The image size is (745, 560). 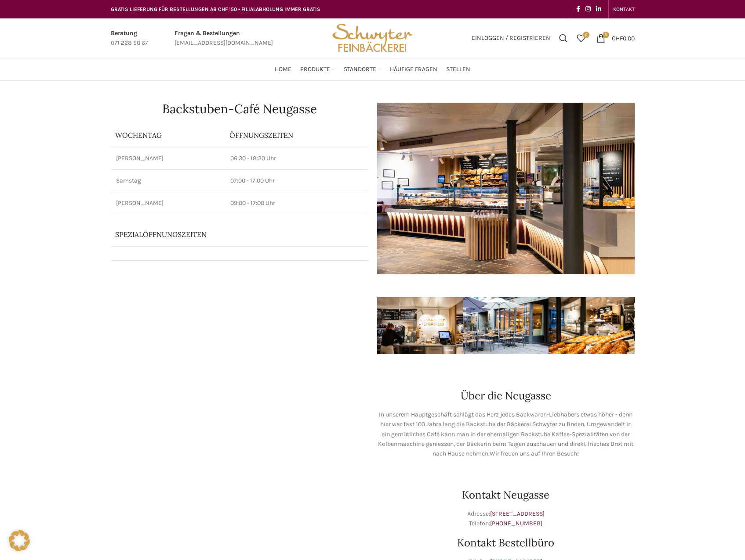 I want to click on a: KONTAKT, so click(x=624, y=10).